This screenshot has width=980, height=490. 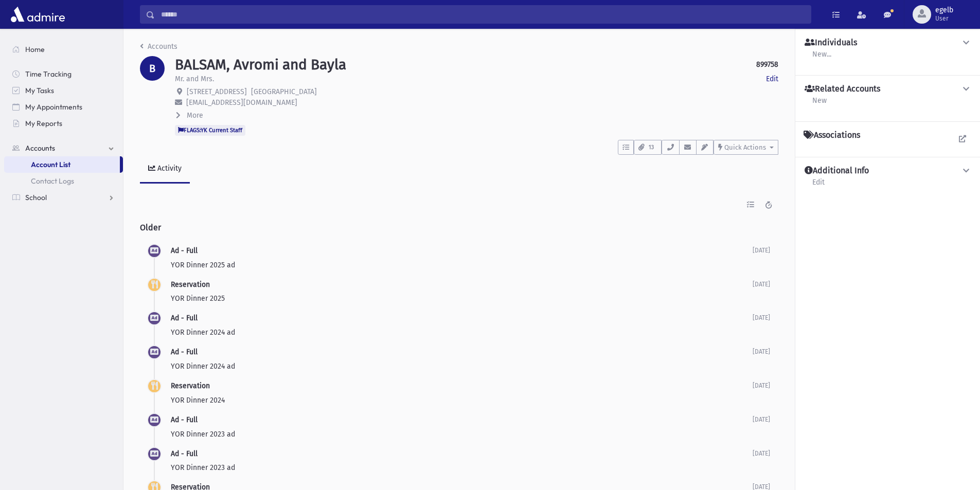 I want to click on span: Home, so click(x=35, y=49).